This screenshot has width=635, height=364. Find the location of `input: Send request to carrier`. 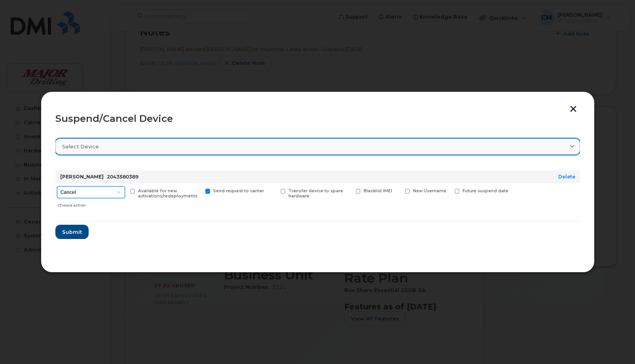

input: Send request to carrier is located at coordinates (198, 191).